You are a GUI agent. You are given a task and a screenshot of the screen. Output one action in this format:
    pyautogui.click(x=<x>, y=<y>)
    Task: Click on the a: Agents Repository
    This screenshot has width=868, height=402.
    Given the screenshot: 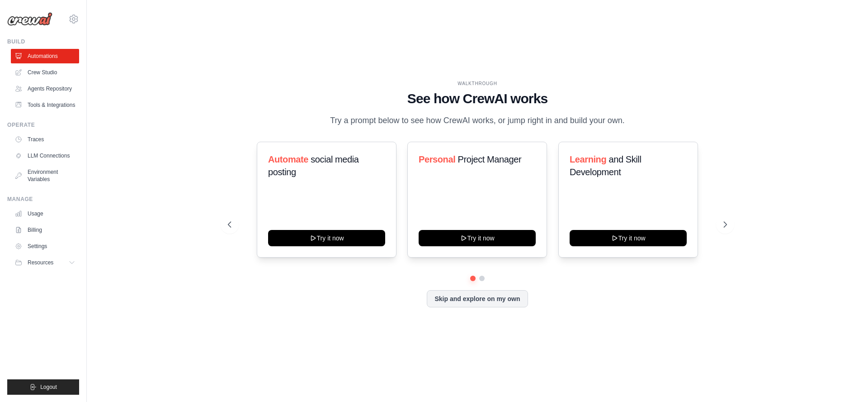 What is the action you would take?
    pyautogui.click(x=45, y=89)
    